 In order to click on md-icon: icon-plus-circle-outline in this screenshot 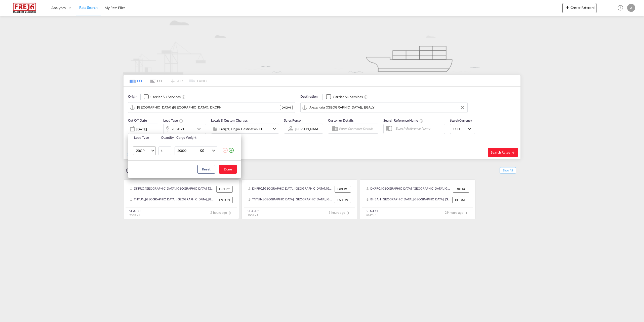, I will do `click(231, 150)`.